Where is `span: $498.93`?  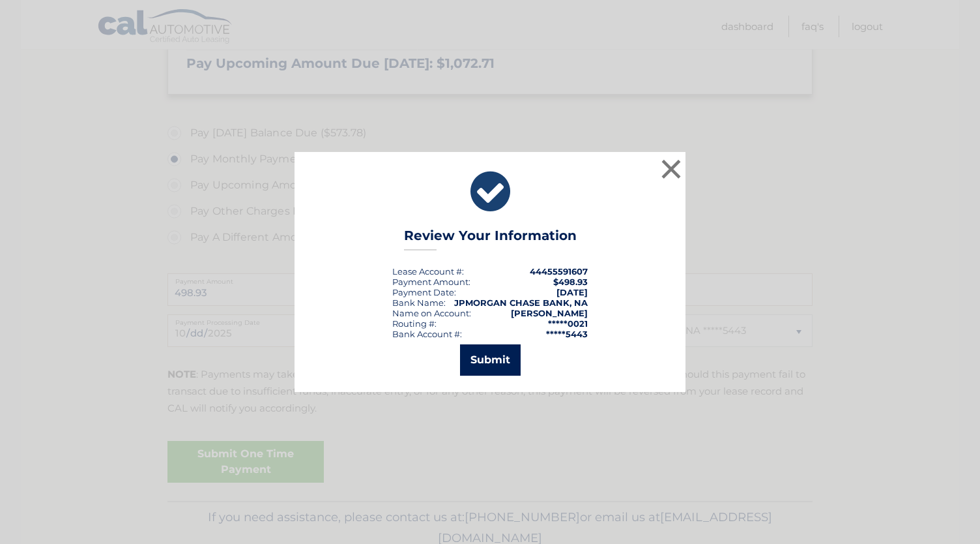 span: $498.93 is located at coordinates (571, 281).